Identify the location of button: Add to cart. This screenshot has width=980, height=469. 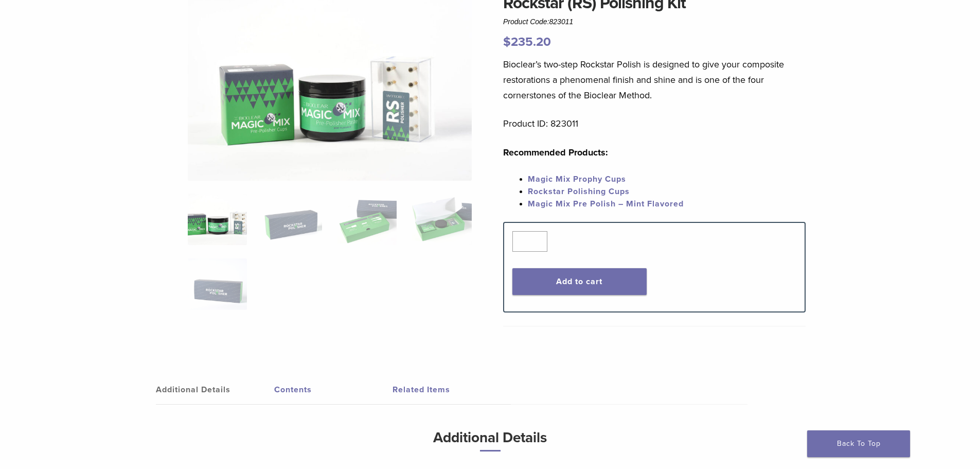
(579, 282).